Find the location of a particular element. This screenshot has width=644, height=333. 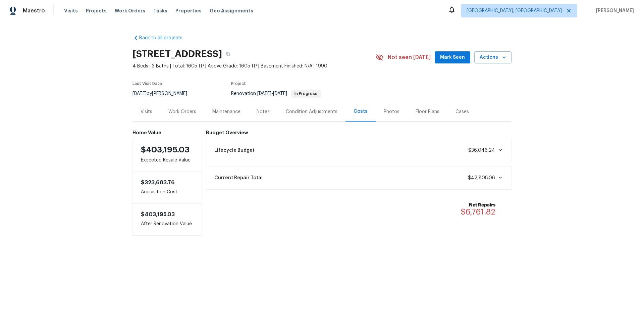

span: Actions is located at coordinates (492, 57).